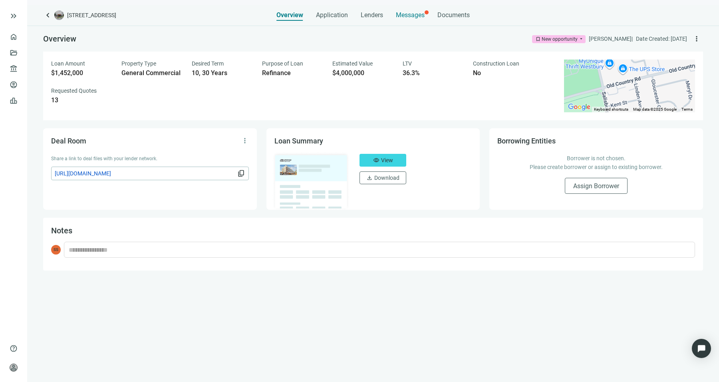 The image size is (719, 382). I want to click on button: keyboard_double_arrow_right, so click(14, 16).